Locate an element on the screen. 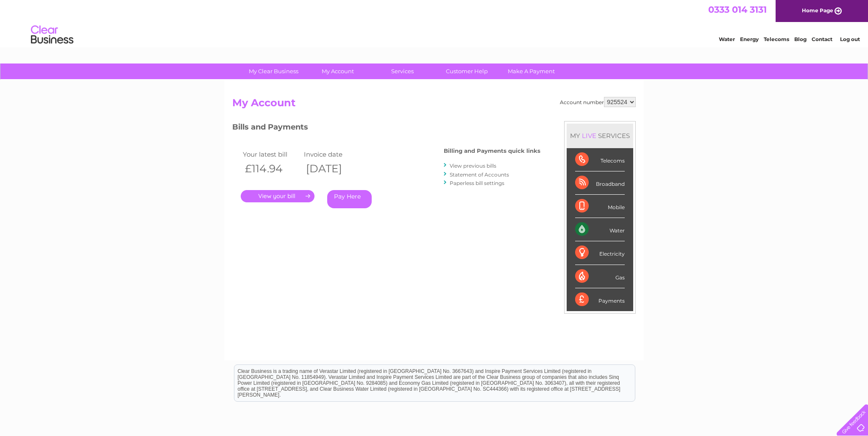 The image size is (868, 436). a: View previous bills is located at coordinates (473, 165).